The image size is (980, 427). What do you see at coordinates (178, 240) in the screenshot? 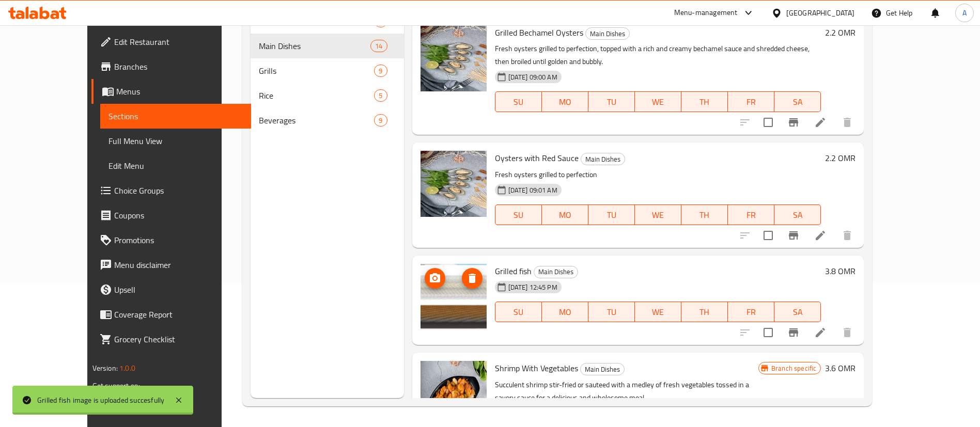
I see `span: Promotions` at bounding box center [178, 240].